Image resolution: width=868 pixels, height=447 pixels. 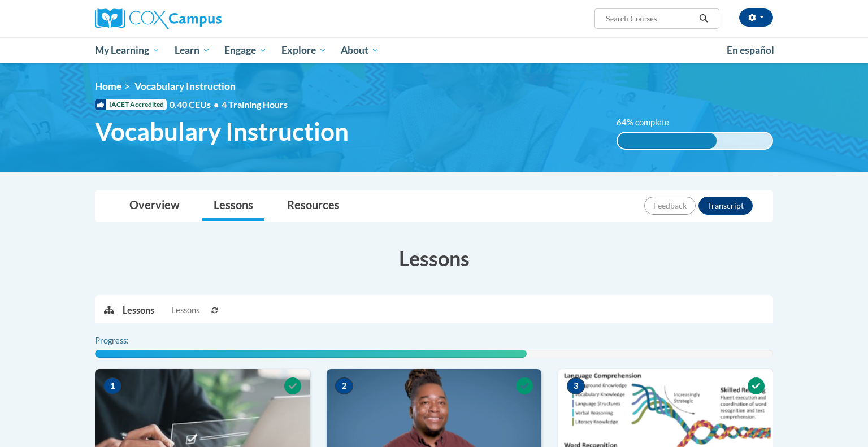 I want to click on span: Learn, so click(x=192, y=51).